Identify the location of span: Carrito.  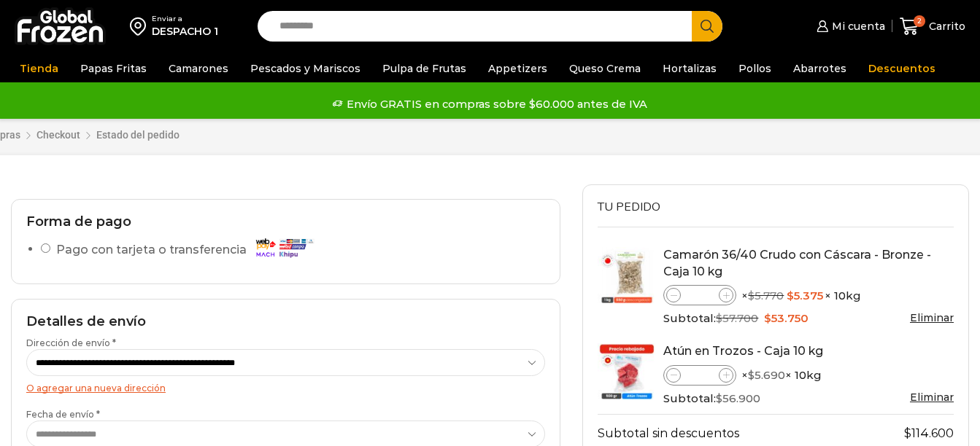
(945, 26).